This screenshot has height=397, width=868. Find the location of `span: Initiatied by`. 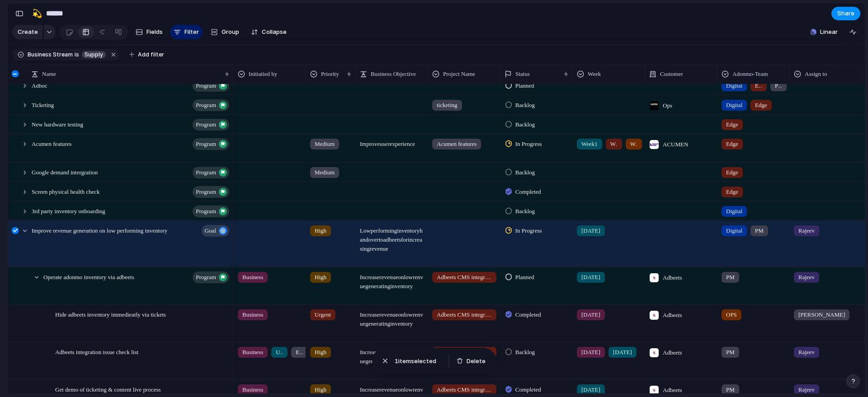

span: Initiatied by is located at coordinates (263, 74).